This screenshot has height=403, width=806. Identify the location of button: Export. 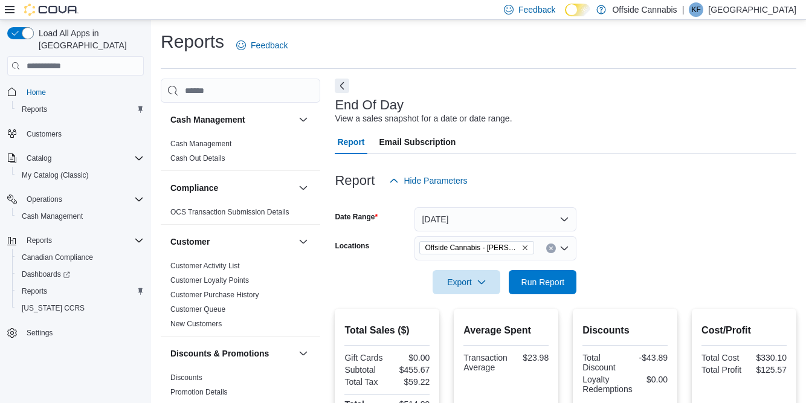
(467, 282).